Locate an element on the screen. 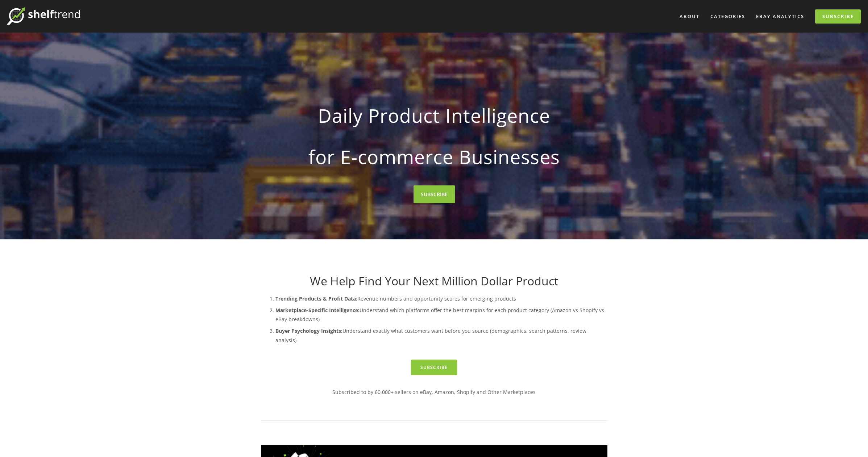 This screenshot has height=457, width=868. strong: Trending Products & Profit Data: is located at coordinates (316, 299).